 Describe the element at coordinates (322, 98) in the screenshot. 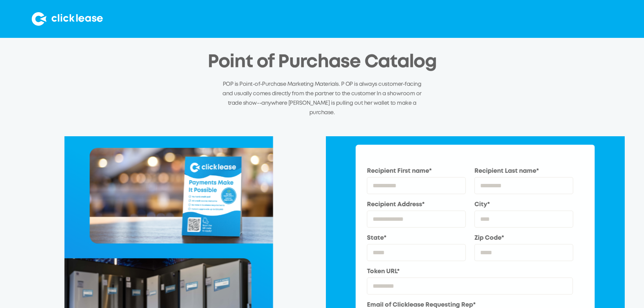

I see `p: POP is Point-of-Purchase Marketing Materials. P OP is always customer-facing and usually comes di...` at that location.